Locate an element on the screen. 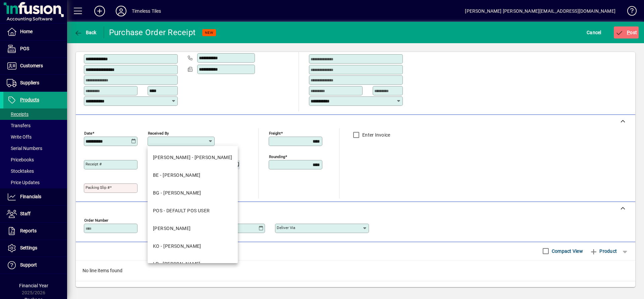 This screenshot has width=644, height=299. span: Suppliers is located at coordinates (29, 83).